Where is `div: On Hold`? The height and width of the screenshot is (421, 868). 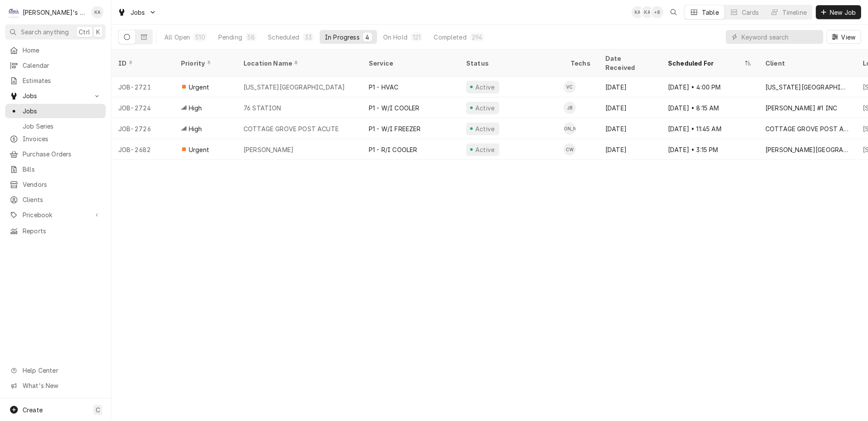 div: On Hold is located at coordinates (395, 37).